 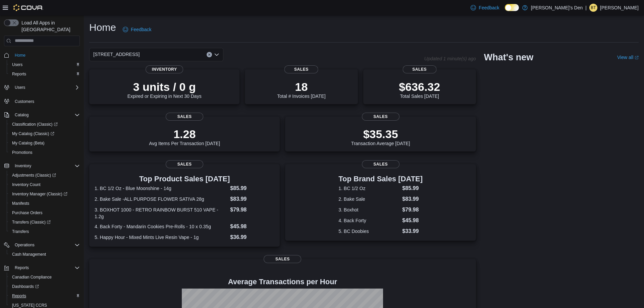 What do you see at coordinates (45, 176) in the screenshot?
I see `span: Adjustments (Classic)` at bounding box center [45, 176].